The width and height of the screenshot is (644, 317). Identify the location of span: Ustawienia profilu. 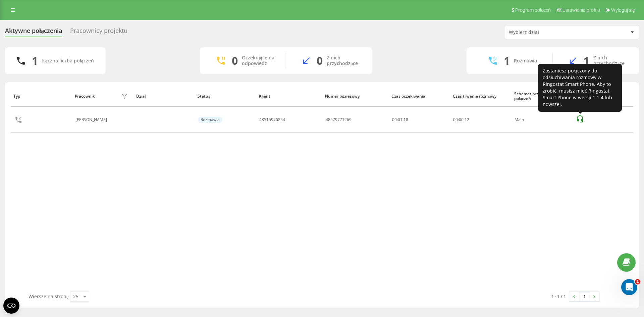
(581, 10).